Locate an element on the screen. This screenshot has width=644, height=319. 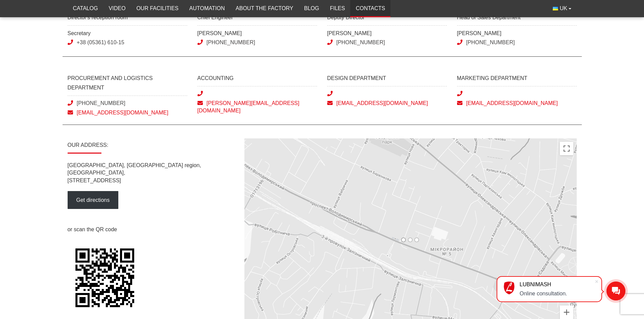
a: Catalog is located at coordinates (85, 8).